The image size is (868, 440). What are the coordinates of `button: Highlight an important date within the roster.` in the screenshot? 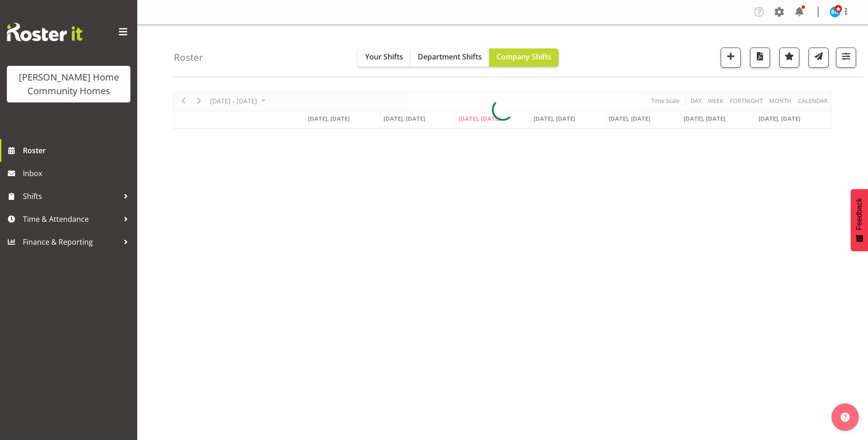 It's located at (789, 57).